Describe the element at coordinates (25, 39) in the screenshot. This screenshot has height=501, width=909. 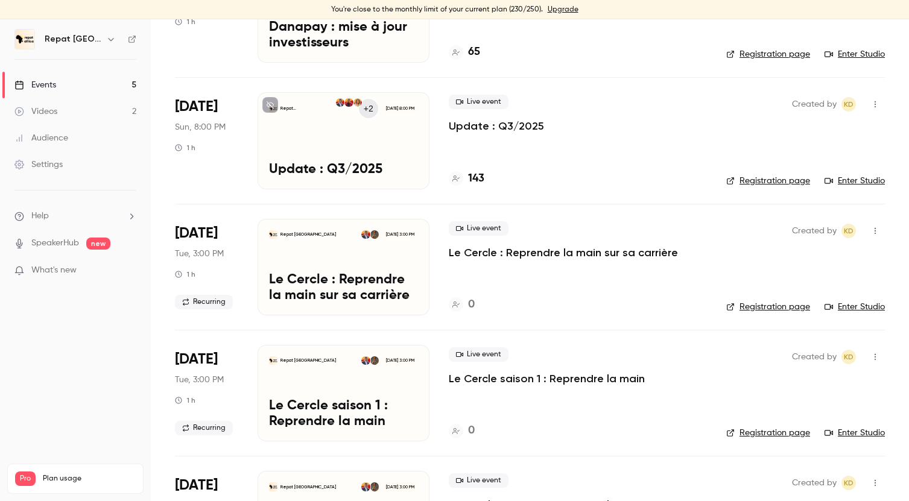
I see `img: Repat Africa` at that location.